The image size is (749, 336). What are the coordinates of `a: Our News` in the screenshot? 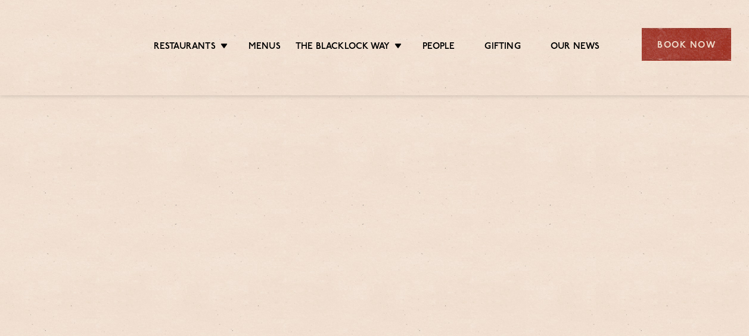 It's located at (575, 48).